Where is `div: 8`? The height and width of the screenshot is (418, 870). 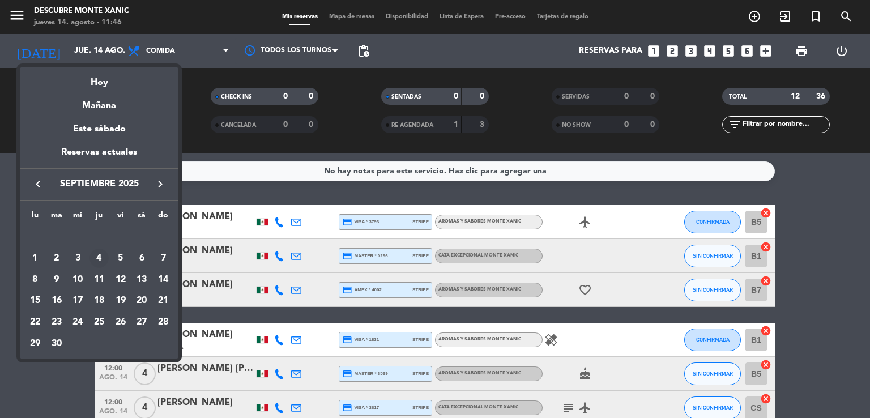 div: 8 is located at coordinates (35, 280).